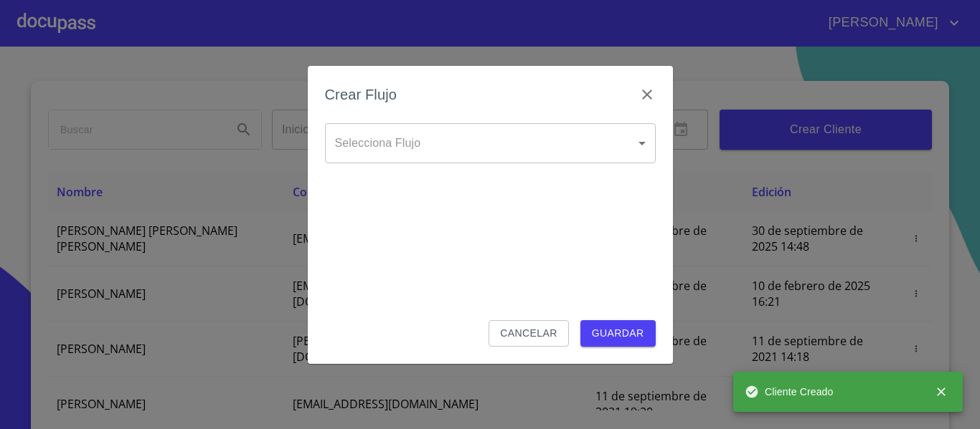  What do you see at coordinates (618, 333) in the screenshot?
I see `span: Guardar` at bounding box center [618, 333].